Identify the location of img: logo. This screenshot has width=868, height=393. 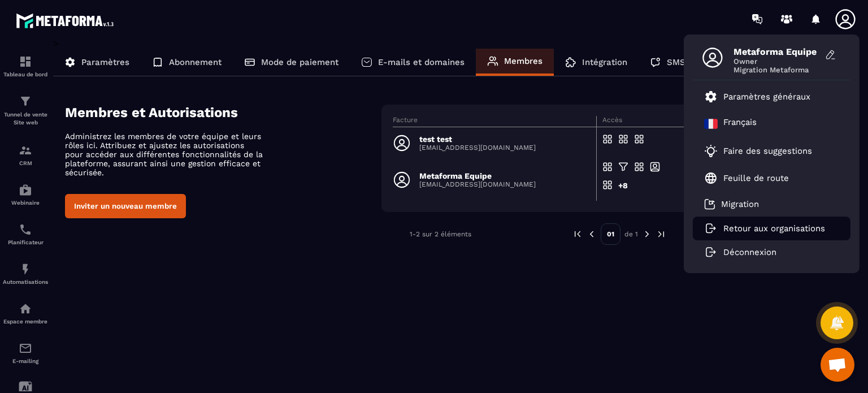
(67, 21).